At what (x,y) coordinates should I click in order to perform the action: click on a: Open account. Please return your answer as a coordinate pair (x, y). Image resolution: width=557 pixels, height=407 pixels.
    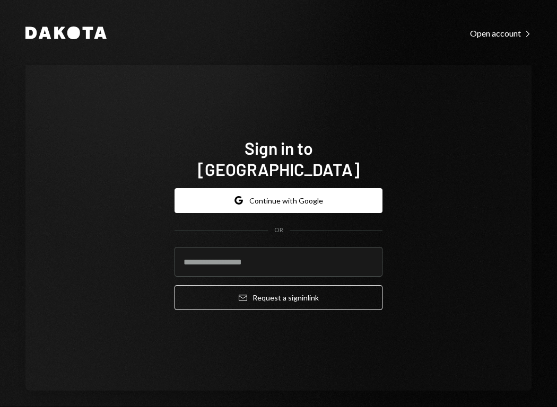
    Looking at the image, I should click on (500, 33).